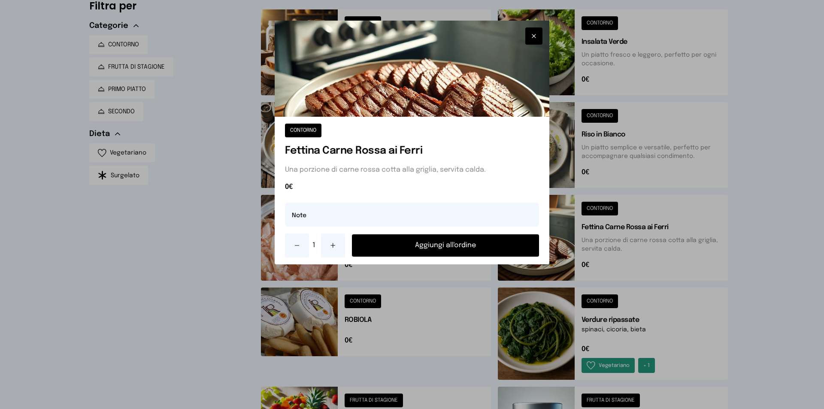  What do you see at coordinates (446, 246) in the screenshot?
I see `button: Aggiungi all'ordine` at bounding box center [446, 246].